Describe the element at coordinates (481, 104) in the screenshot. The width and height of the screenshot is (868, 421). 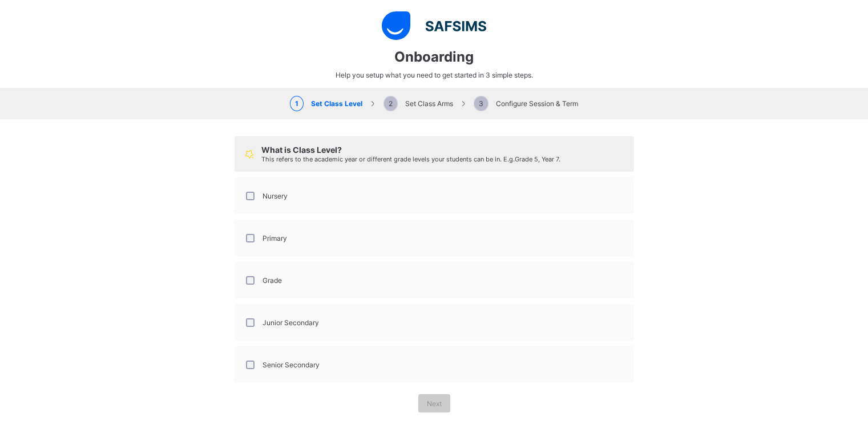
I see `span: 3` at that location.